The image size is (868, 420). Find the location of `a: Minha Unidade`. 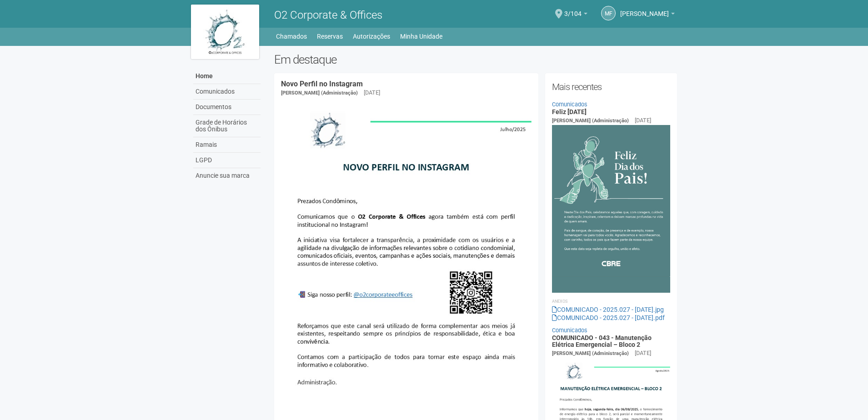

a: Minha Unidade is located at coordinates (421, 36).